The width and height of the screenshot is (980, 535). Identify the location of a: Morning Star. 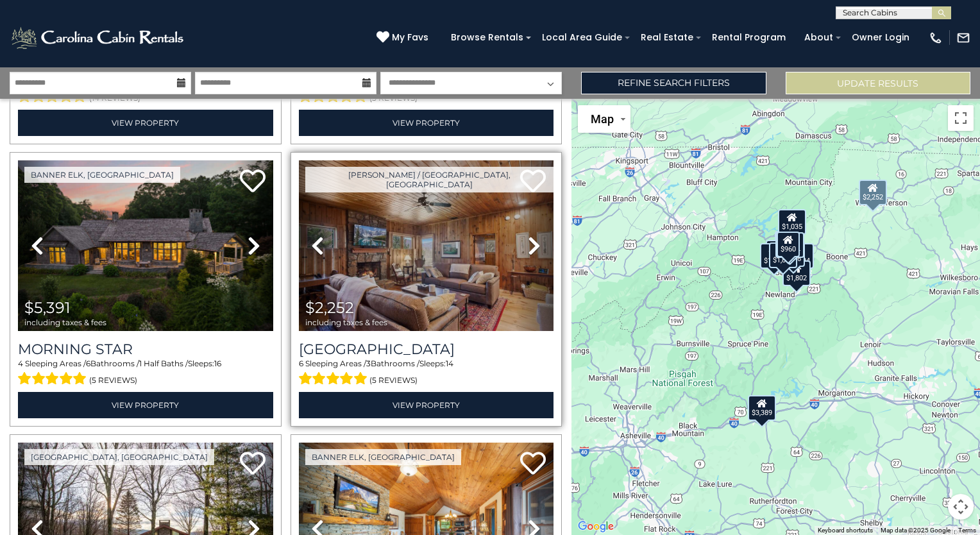
(146, 349).